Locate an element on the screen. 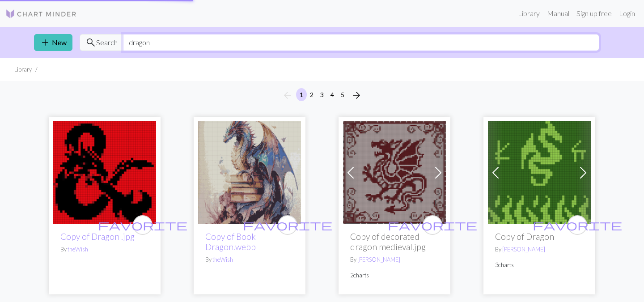 This screenshot has height=302, width=644. span: search is located at coordinates (91, 42).